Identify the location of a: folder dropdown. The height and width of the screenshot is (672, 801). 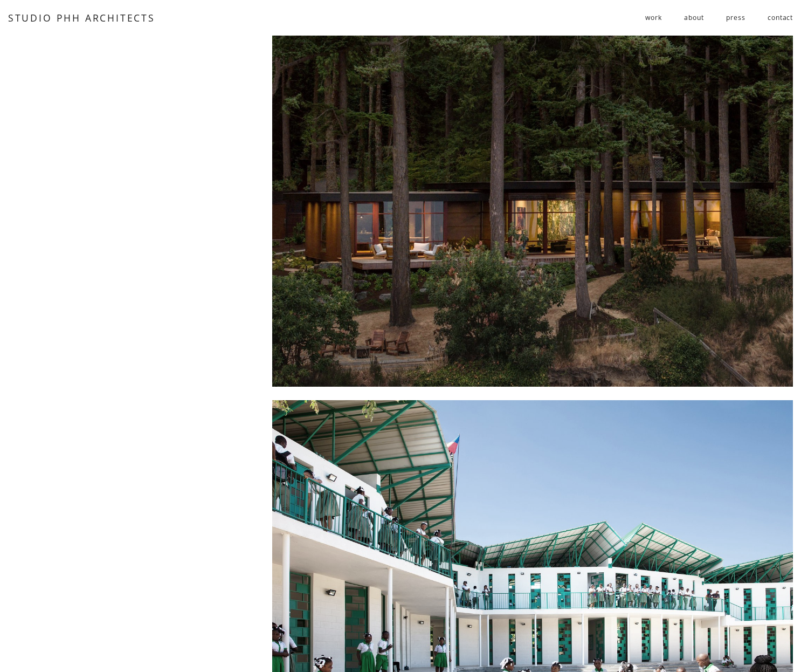
(653, 17).